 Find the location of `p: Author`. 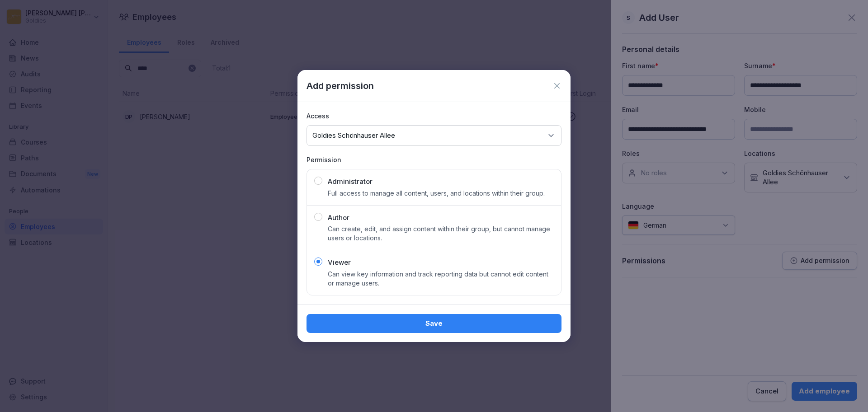

p: Author is located at coordinates (338, 218).